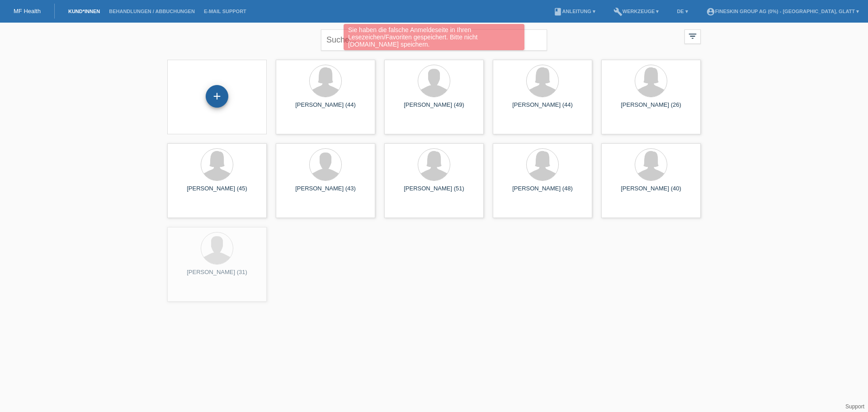  I want to click on a: MF Health, so click(27, 11).